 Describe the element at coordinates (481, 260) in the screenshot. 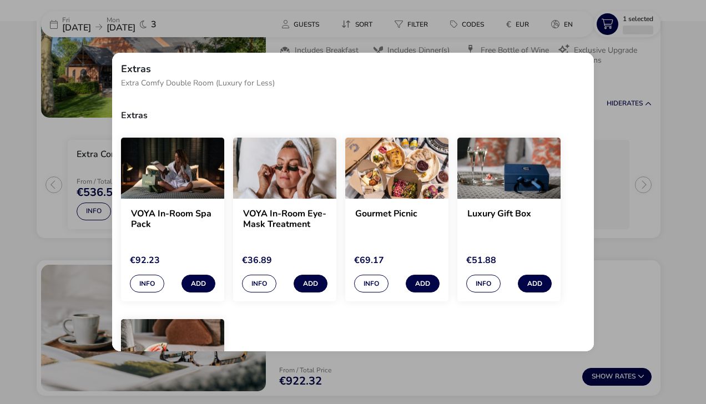

I see `span: €51.88` at that location.